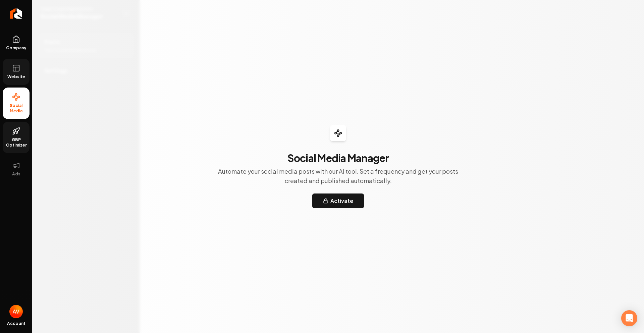  Describe the element at coordinates (16, 43) in the screenshot. I see `a: Company` at that location.